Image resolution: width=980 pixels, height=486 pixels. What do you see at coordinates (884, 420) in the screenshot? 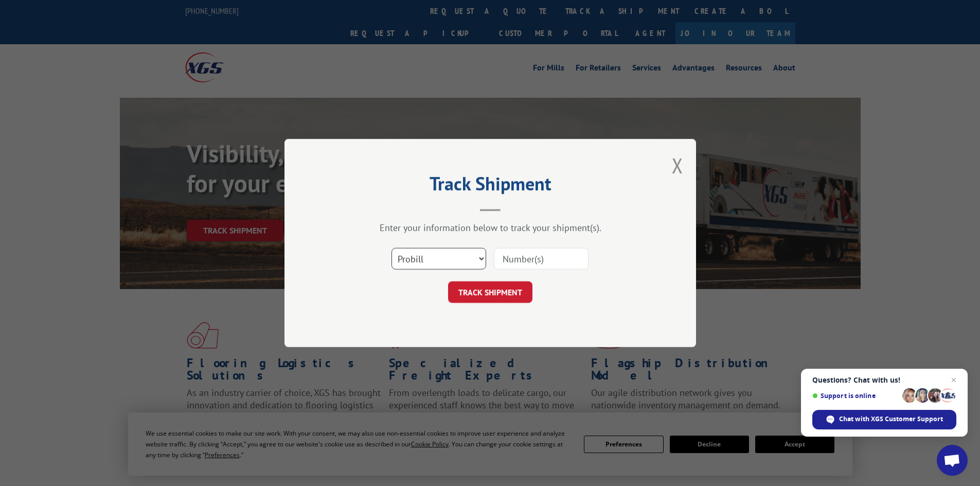
I see `div: Chat with XGS Customer Support` at bounding box center [884, 420].